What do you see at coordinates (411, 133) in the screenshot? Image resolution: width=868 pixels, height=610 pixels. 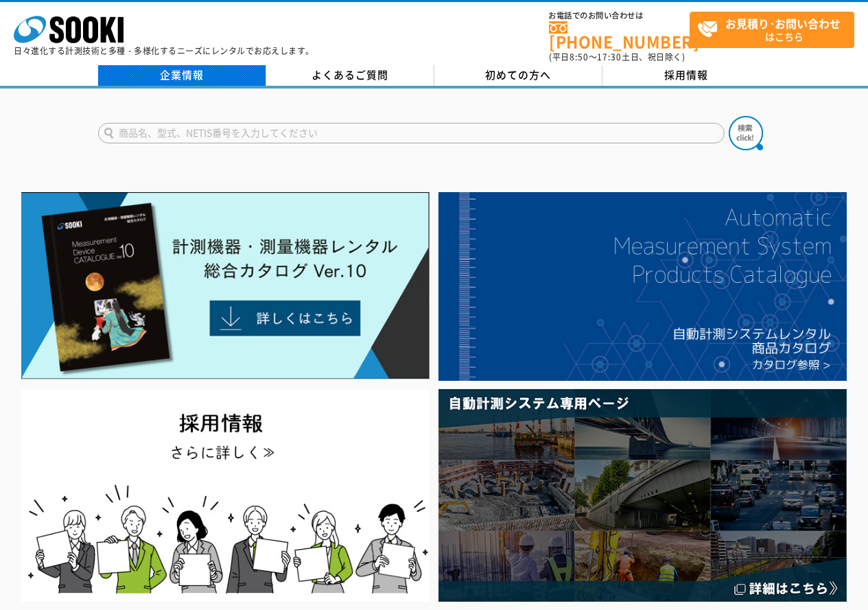 I see `input: 商品名、型式、NETIS番号を入力してください` at bounding box center [411, 133].